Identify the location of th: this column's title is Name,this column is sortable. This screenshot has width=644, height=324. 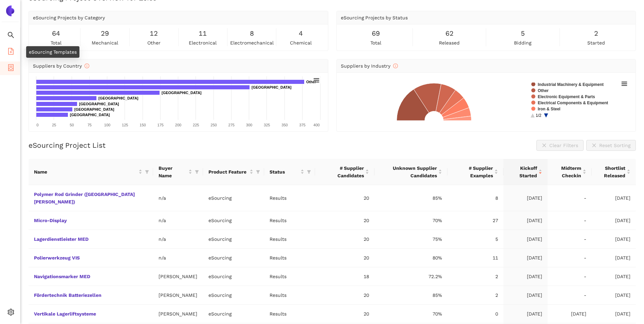
(90, 172).